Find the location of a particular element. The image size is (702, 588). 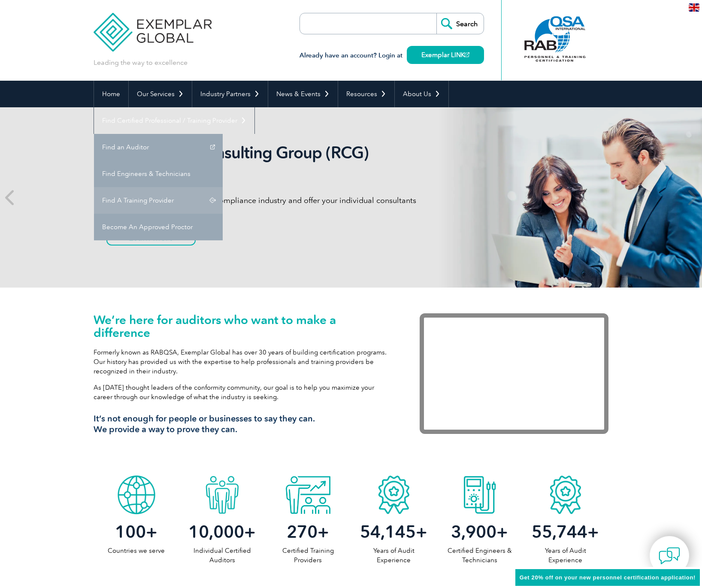

p: Countries we serve is located at coordinates (137, 550).